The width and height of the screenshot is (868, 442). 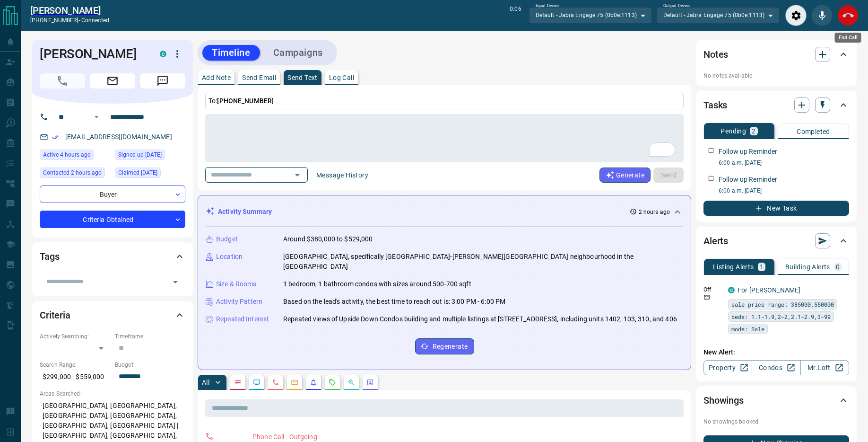 What do you see at coordinates (75, 337) in the screenshot?
I see `p: Actively Searching:` at bounding box center [75, 337].